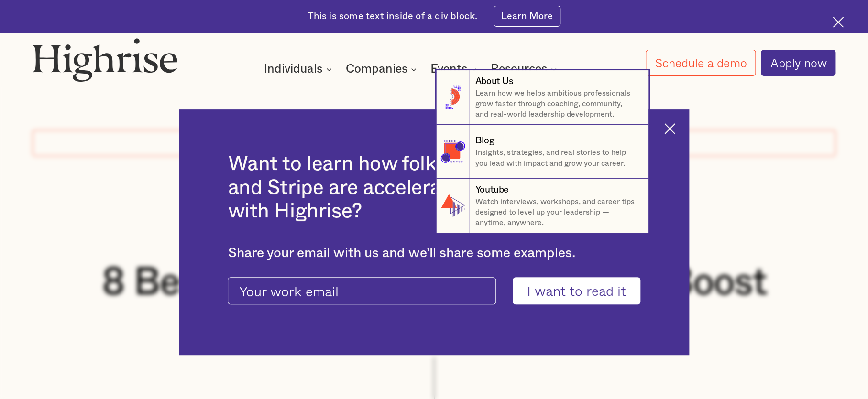  What do you see at coordinates (556, 157) in the screenshot?
I see `p: Insights, strategies, and real stories to help you lead with impact and grow your career.` at bounding box center [556, 157].